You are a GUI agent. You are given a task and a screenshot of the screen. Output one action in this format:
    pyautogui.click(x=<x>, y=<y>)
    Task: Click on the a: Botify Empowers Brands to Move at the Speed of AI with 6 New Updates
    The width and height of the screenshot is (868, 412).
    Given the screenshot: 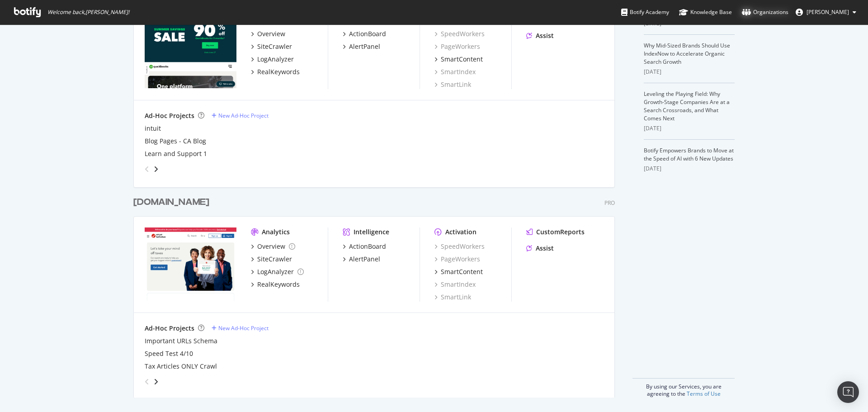 What is the action you would take?
    pyautogui.click(x=688, y=154)
    